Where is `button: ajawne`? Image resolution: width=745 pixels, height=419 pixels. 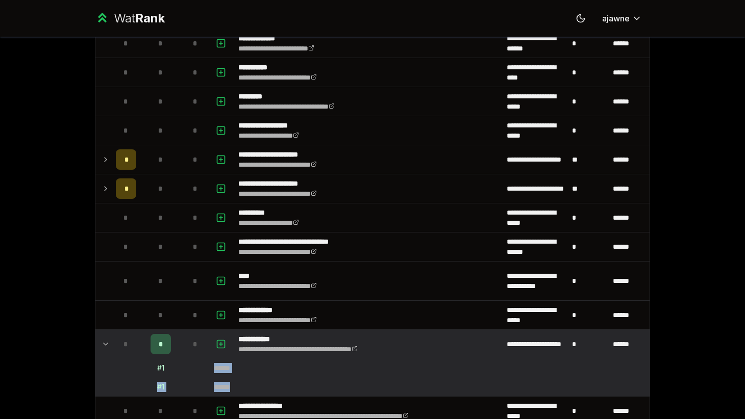
button: ajawne is located at coordinates (622, 18).